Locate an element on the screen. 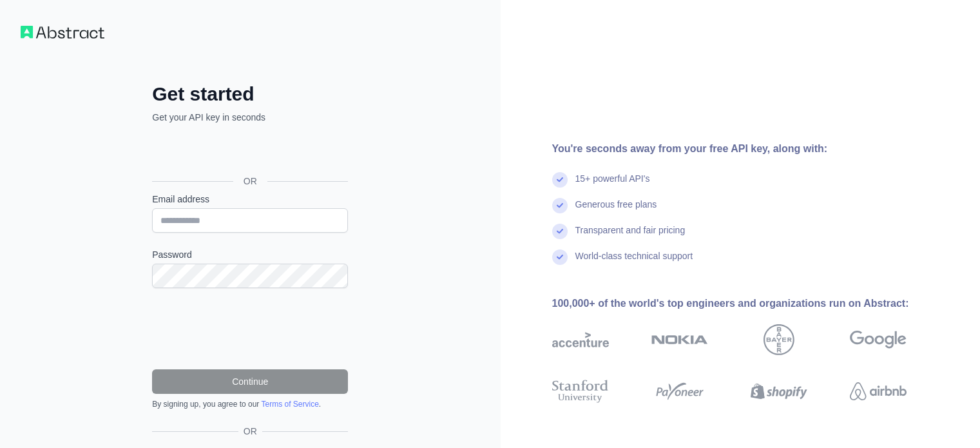 This screenshot has width=980, height=448. img: airbnb is located at coordinates (878, 391).